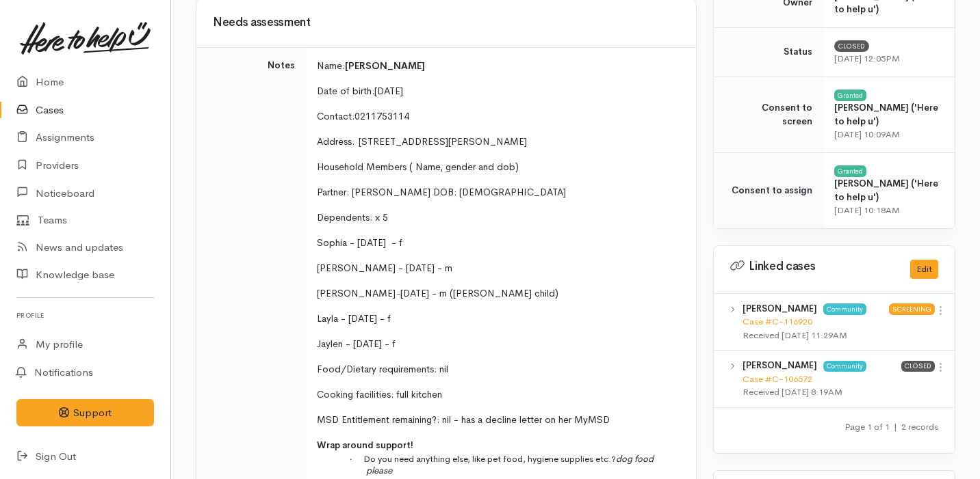 The width and height of the screenshot is (980, 479). I want to click on i: dog food please, so click(510, 465).